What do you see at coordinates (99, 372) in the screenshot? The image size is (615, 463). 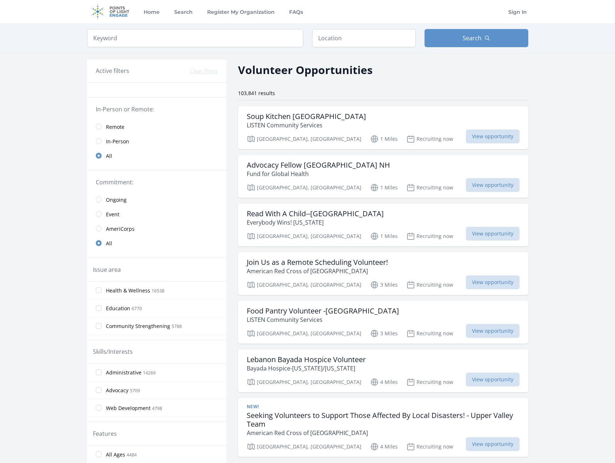 I see `input: Administrative 14269` at bounding box center [99, 372].